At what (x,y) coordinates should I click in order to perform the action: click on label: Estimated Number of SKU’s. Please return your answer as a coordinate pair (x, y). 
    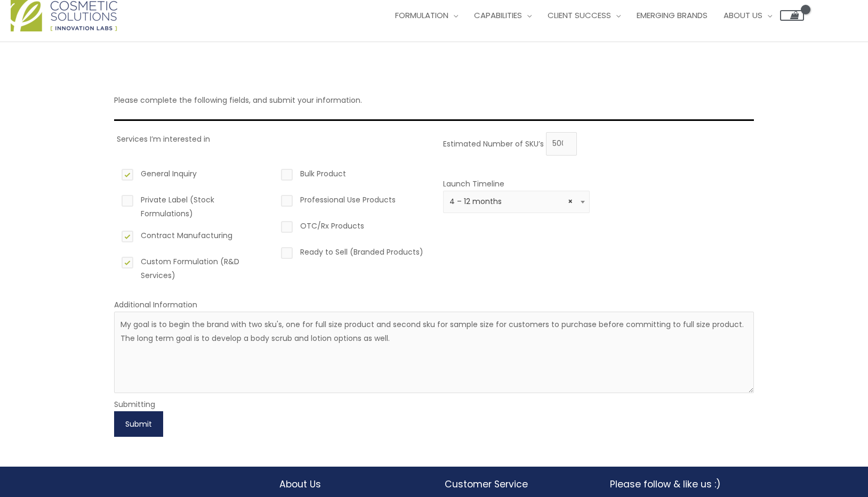
    Looking at the image, I should click on (493, 143).